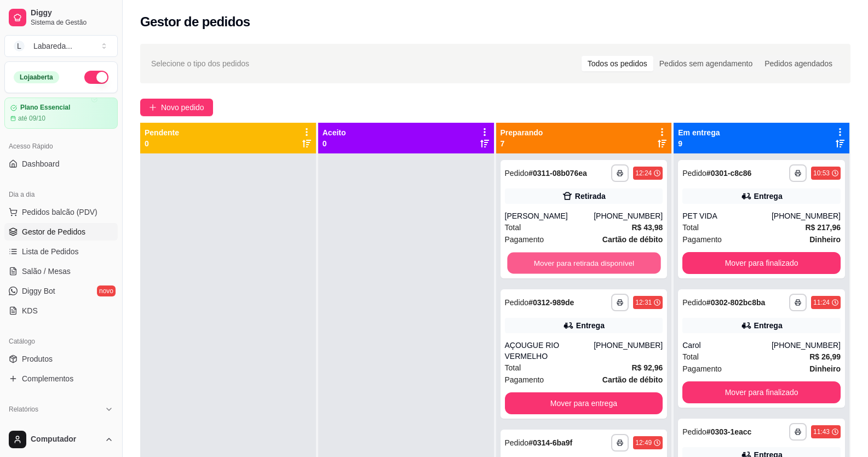 This screenshot has height=457, width=868. I want to click on span: Sistema de Gestão, so click(72, 22).